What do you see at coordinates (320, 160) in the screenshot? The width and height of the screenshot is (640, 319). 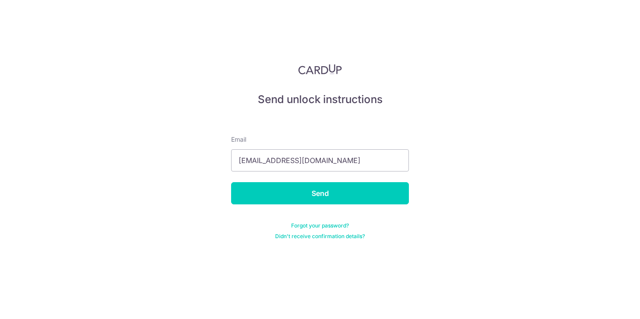 I see `input: Enter your Email` at bounding box center [320, 160].